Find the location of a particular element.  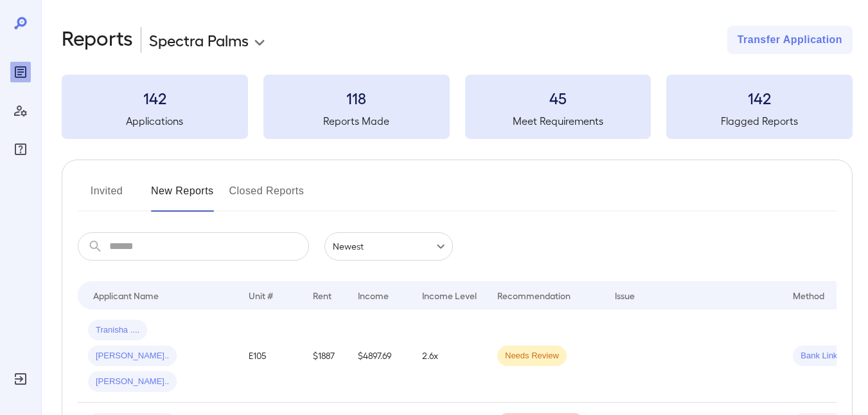

div: FAQ is located at coordinates (21, 149).